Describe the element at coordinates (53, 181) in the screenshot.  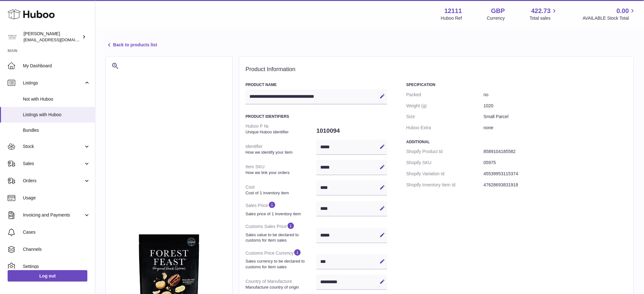
I see `span: Orders` at that location.